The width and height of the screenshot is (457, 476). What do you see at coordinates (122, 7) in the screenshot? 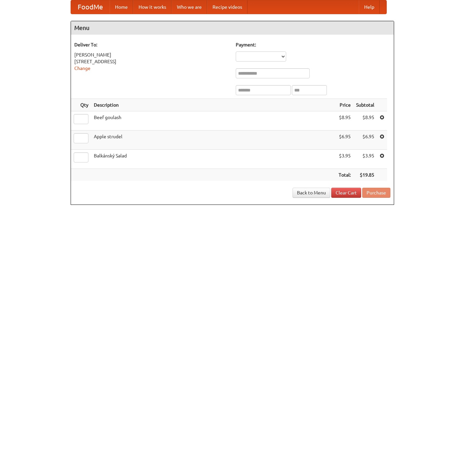
I see `a: Home` at bounding box center [122, 7].